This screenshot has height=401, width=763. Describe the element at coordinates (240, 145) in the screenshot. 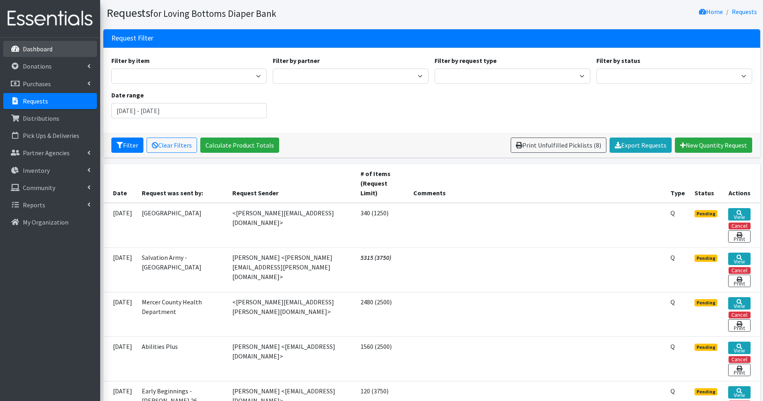

I see `a: Calculate Product Totals` at that location.